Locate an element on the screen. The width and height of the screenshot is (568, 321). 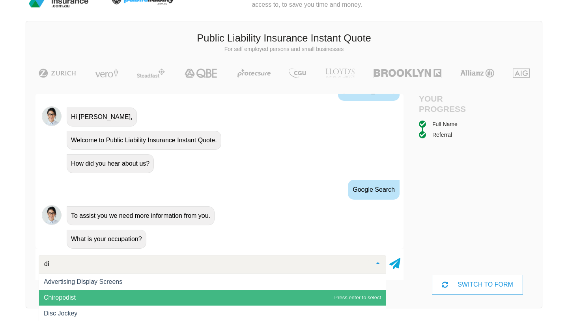
div: Welcome to Public Liability Insurance Instant Quote. is located at coordinates (144, 140).